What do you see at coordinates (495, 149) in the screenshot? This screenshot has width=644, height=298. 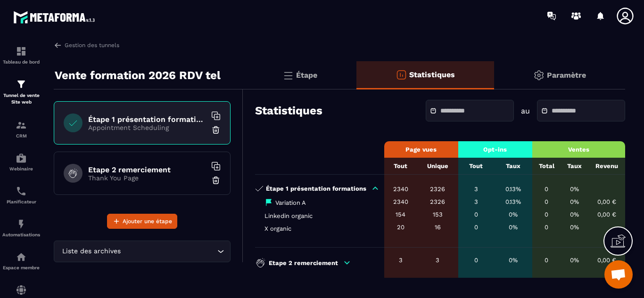 I see `th: Opt-ins` at bounding box center [495, 149].